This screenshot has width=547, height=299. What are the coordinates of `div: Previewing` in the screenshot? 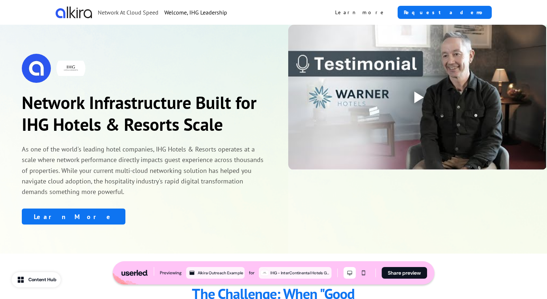 It's located at (171, 273).